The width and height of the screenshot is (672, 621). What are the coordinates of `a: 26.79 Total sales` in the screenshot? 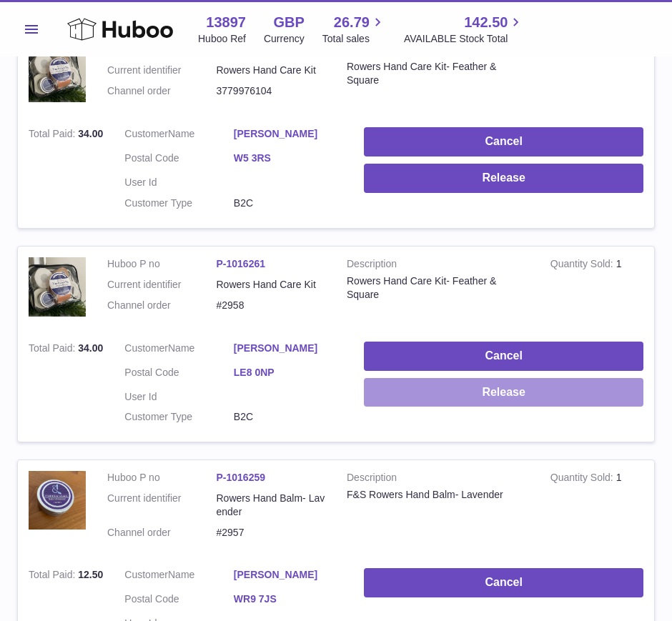 It's located at (354, 29).